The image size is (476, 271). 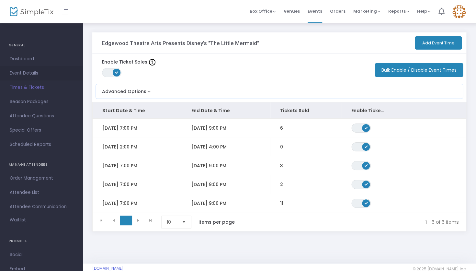 What do you see at coordinates (41, 165) in the screenshot?
I see `h4: MANAGE ATTENDEES` at bounding box center [41, 165].